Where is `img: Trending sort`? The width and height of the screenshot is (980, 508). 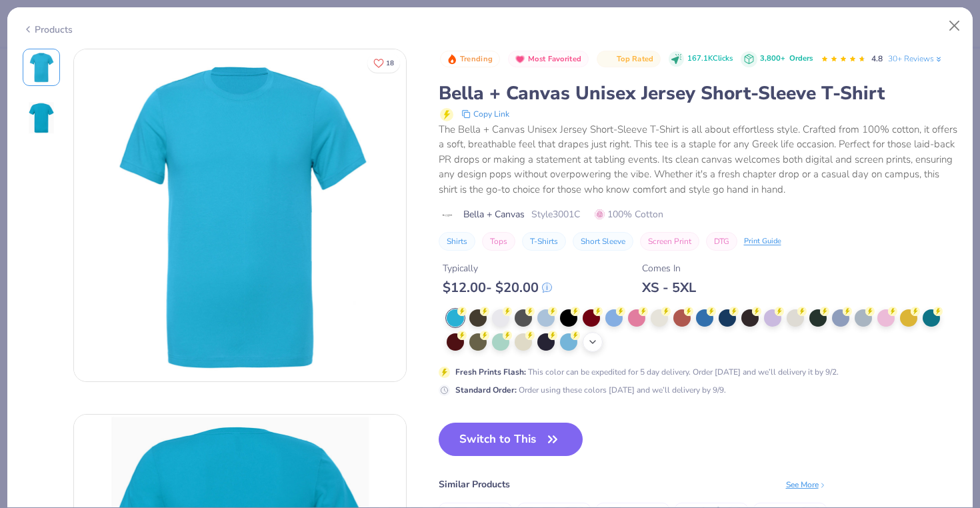
img: Trending sort is located at coordinates (452, 59).